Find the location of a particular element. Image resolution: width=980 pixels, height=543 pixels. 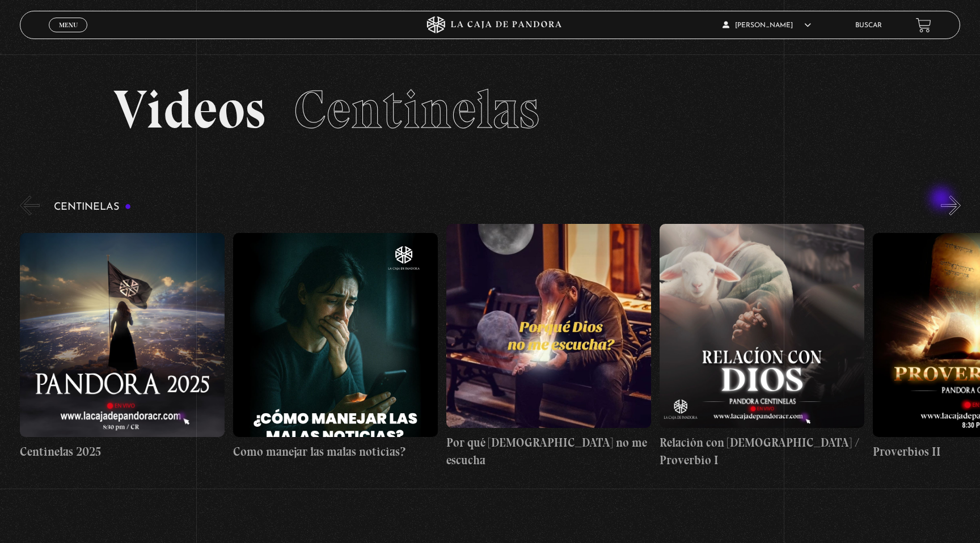

h2: Videos is located at coordinates (490, 110).